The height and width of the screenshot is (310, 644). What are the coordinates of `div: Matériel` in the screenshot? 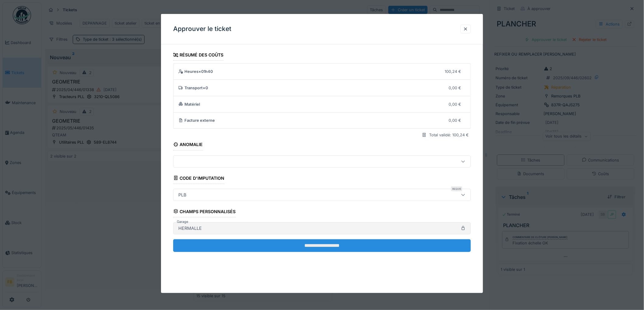 It's located at (311, 104).